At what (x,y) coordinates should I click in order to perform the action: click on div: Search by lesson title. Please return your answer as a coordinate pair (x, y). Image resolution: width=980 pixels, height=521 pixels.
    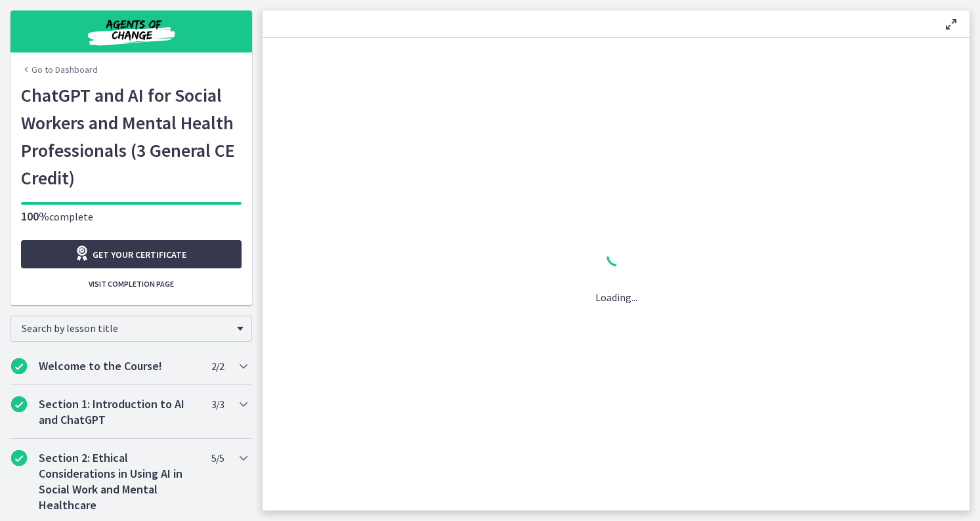
    Looking at the image, I should click on (131, 329).